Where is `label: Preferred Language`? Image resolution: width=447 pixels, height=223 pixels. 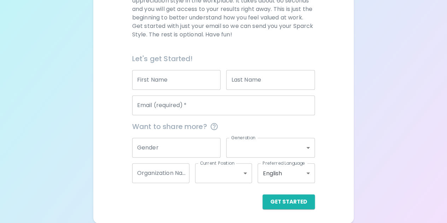 label: Preferred Language is located at coordinates (284, 163).